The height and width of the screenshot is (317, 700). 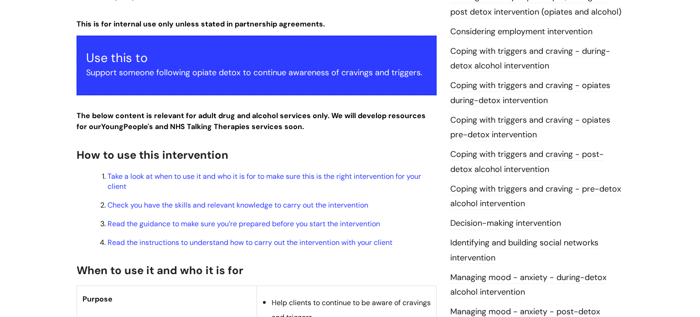 I want to click on a: Read the instructions to understand how to carry out the intervention with your client, so click(x=250, y=242).